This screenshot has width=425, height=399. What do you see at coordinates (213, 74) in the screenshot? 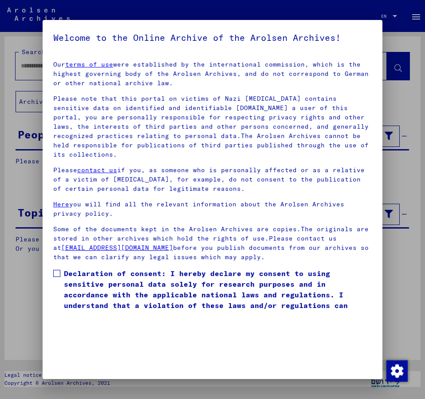
I see `p: Our were established by the international commission, which is the highest governing body of the ...` at bounding box center [213, 74].